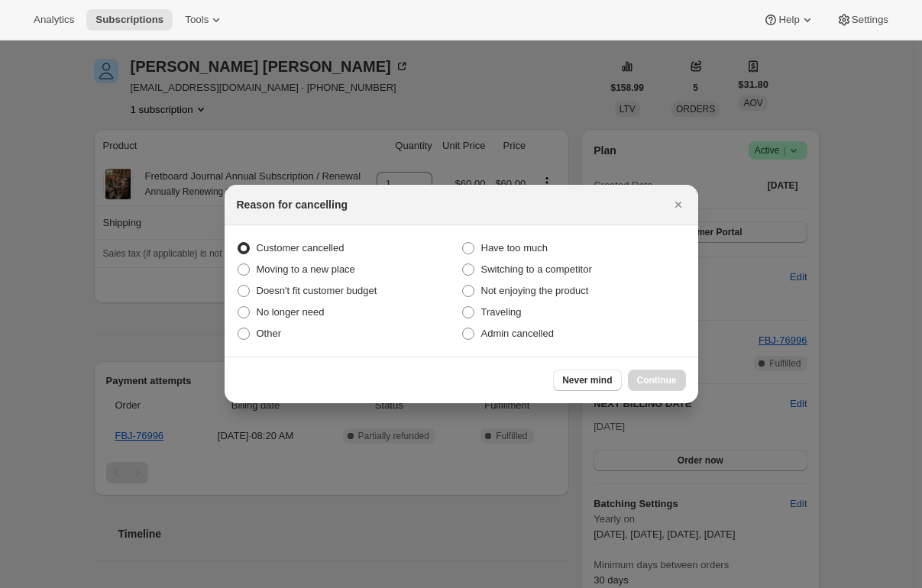 Image resolution: width=922 pixels, height=588 pixels. I want to click on span: Switching to a competitor, so click(536, 269).